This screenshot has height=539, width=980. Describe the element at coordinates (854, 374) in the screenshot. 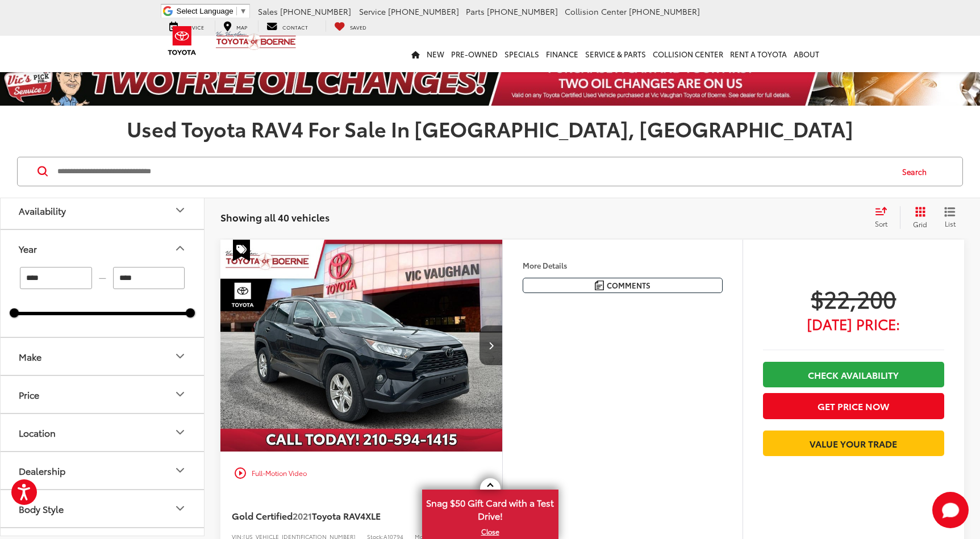

I see `a: Check Availability` at that location.